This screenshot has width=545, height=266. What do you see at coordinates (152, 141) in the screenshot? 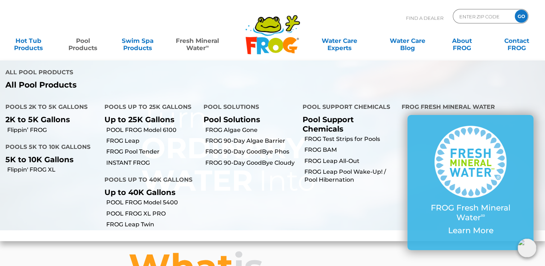
I see `a: FROG Leap` at bounding box center [152, 141].